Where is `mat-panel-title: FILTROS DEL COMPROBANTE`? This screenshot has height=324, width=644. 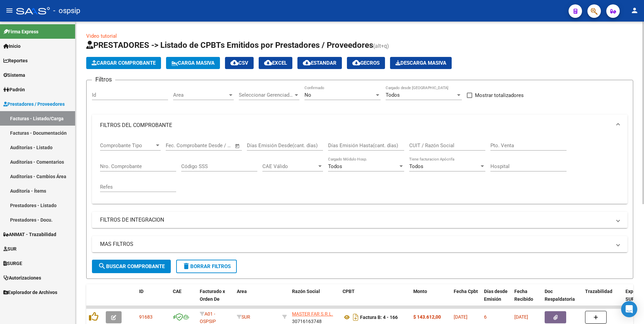
mat-panel-title: FILTROS DEL COMPROBANTE is located at coordinates (356, 125).